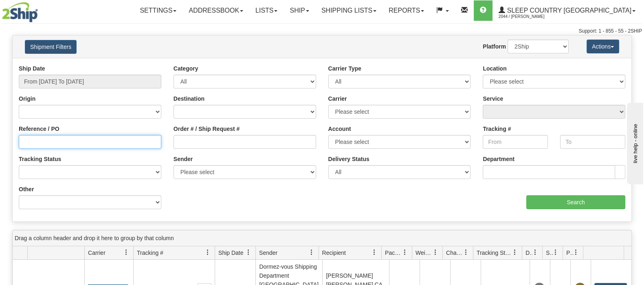 The width and height of the screenshot is (644, 285). What do you see at coordinates (266, 10) in the screenshot?
I see `a: Lists` at bounding box center [266, 10].